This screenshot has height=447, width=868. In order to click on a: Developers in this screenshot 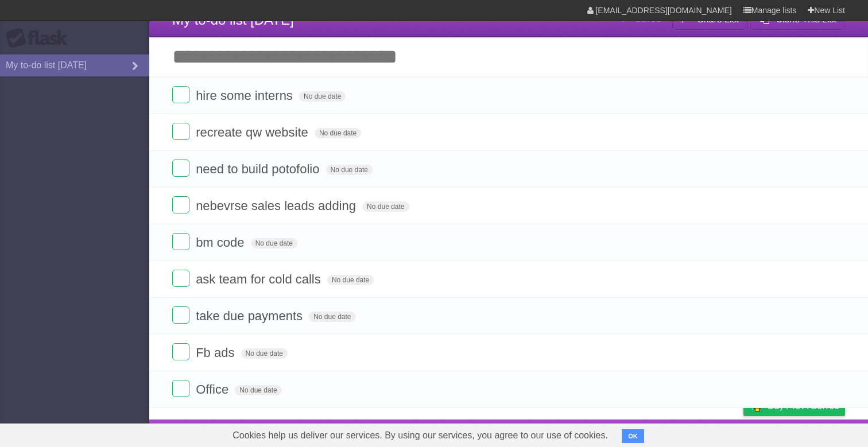, I will do `click(651, 433)`.